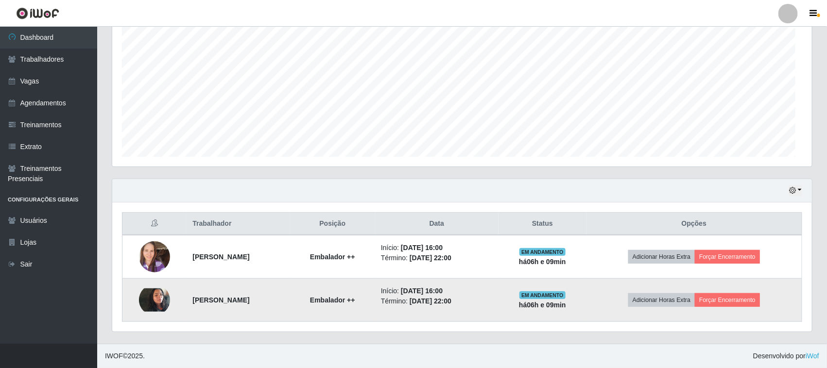 The width and height of the screenshot is (827, 368). What do you see at coordinates (437, 224) in the screenshot?
I see `th: Data` at bounding box center [437, 224].